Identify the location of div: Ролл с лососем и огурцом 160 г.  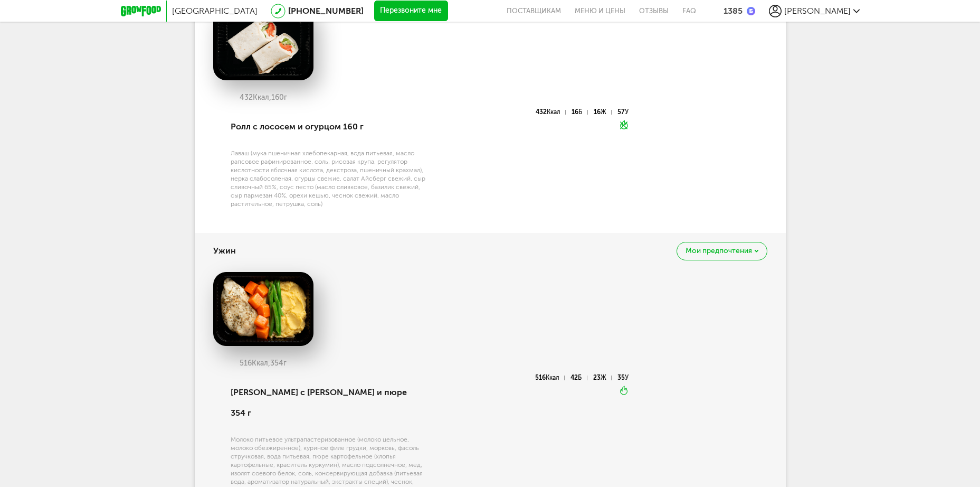
(329, 127).